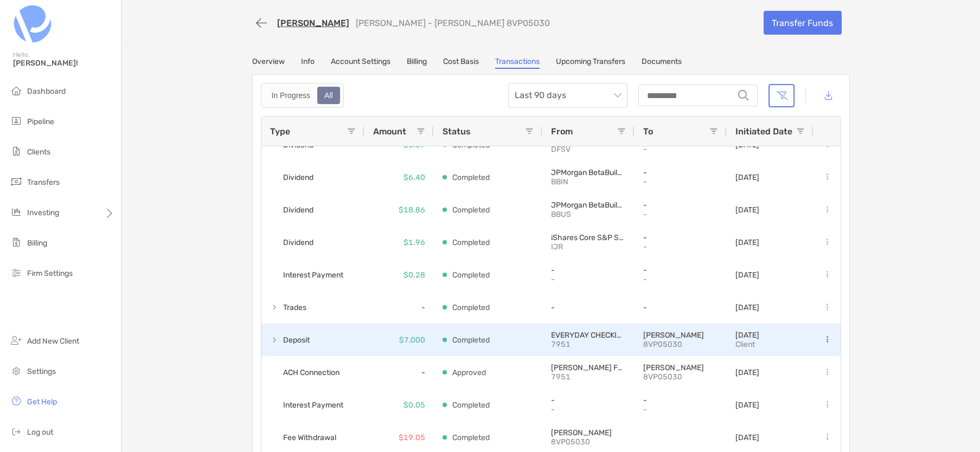 The image size is (980, 452). Describe the element at coordinates (40, 432) in the screenshot. I see `span: Log out` at that location.